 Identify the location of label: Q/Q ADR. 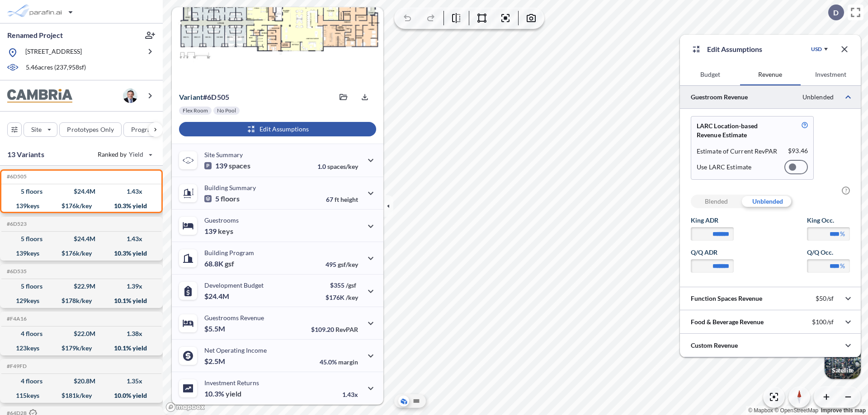
(712, 253).